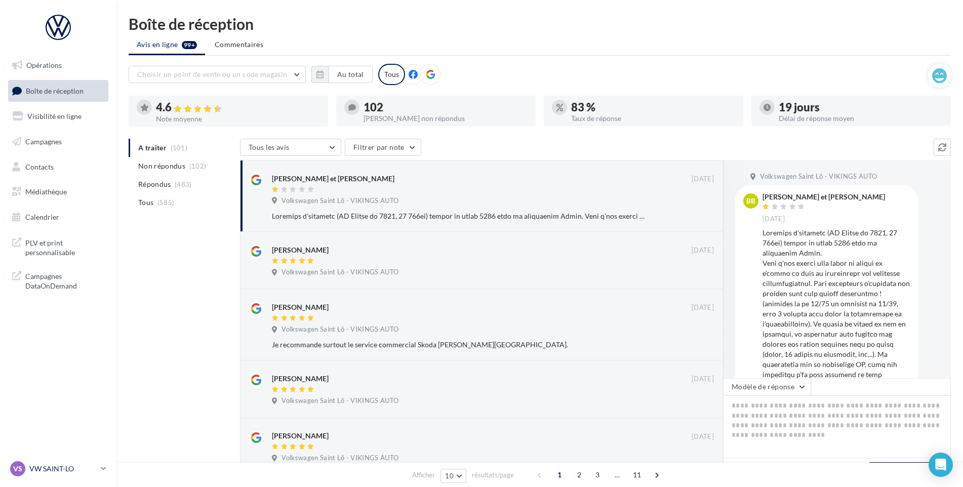 This screenshot has width=963, height=487. What do you see at coordinates (55, 90) in the screenshot?
I see `span: Boîte de réception` at bounding box center [55, 90].